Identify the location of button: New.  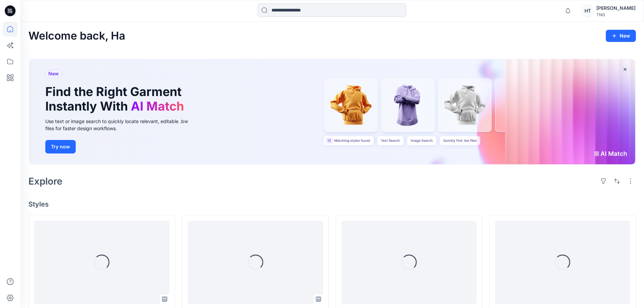
(620, 36).